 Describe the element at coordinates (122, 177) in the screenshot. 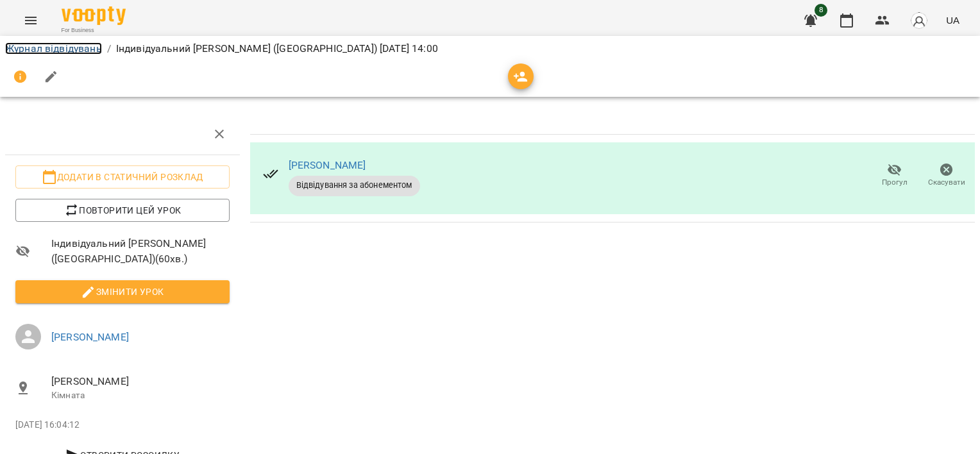

I see `span: Додати в статичний розклад` at that location.